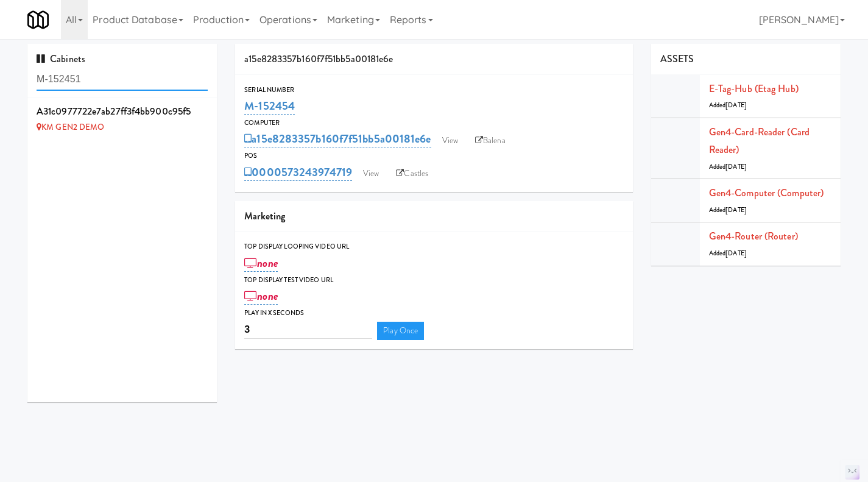  What do you see at coordinates (434, 247) in the screenshot?
I see `div: Top Display Looping Video Url` at bounding box center [434, 247].